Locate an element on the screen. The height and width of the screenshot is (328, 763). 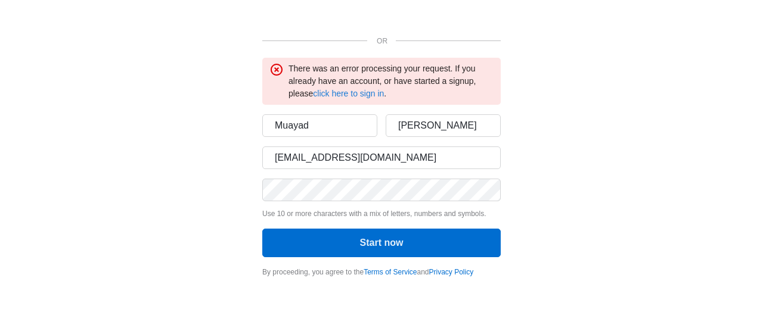
div: There was an error processing your request. If you already have an account, or have started a sig... is located at coordinates (391, 81).